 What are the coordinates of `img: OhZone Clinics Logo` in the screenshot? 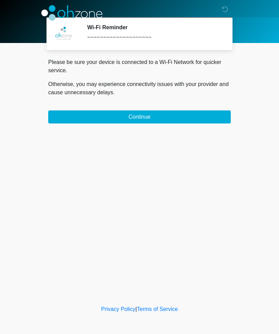 It's located at (72, 13).